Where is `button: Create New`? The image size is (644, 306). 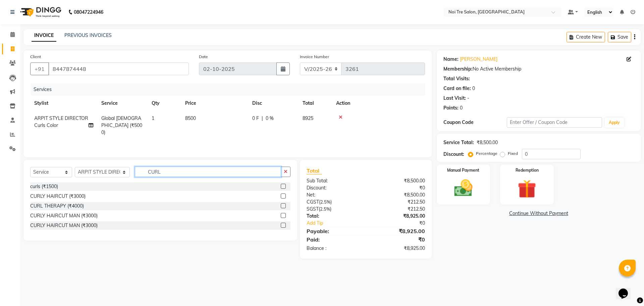 button: Create New is located at coordinates (586, 37).